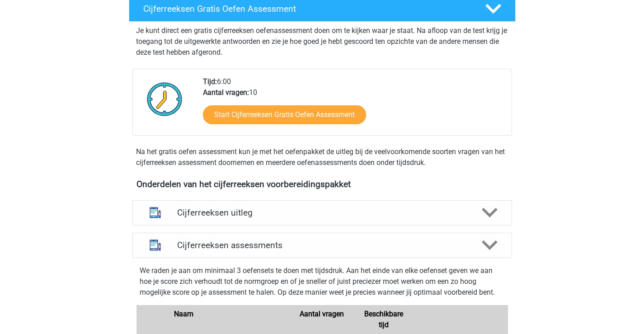 This screenshot has height=334, width=644. Describe the element at coordinates (226, 92) in the screenshot. I see `b: Aantal vragen:` at that location.